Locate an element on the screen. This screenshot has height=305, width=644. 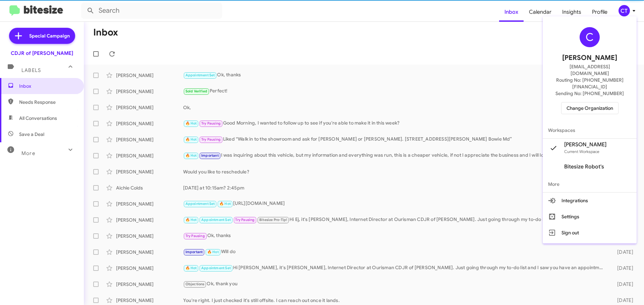
span: Current Workspace is located at coordinates (582, 151).